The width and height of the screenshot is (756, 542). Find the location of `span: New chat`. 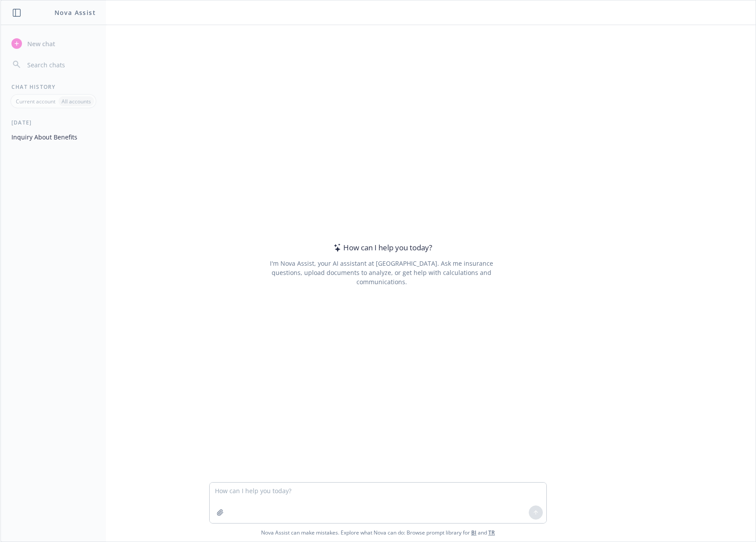

span: New chat is located at coordinates (40, 43).